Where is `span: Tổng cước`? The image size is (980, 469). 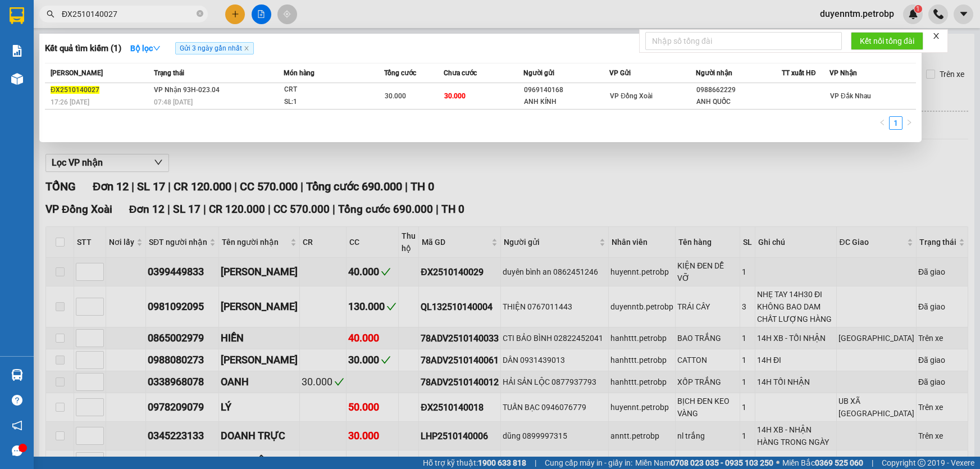
span: Tổng cước is located at coordinates (400, 73).